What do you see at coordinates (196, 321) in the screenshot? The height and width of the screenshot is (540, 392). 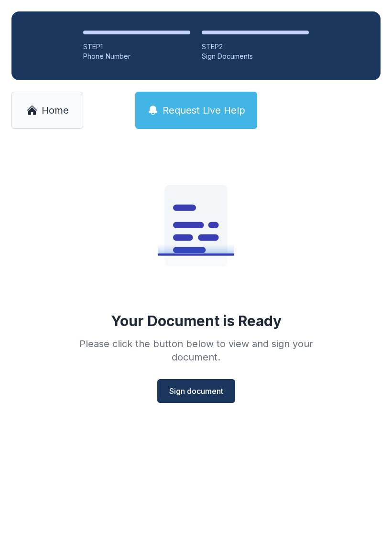 I see `div: Your Document is Ready` at bounding box center [196, 321].